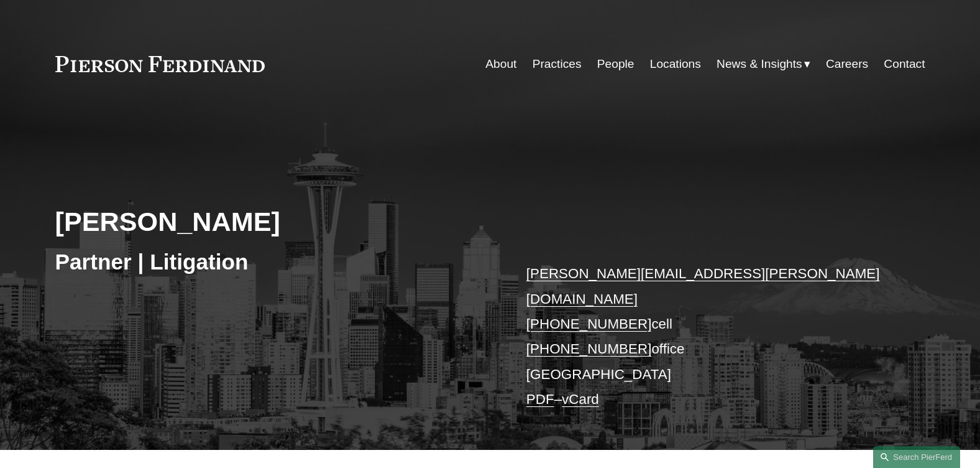 The image size is (980, 468). Describe the element at coordinates (540, 399) in the screenshot. I see `a: PDF` at that location.